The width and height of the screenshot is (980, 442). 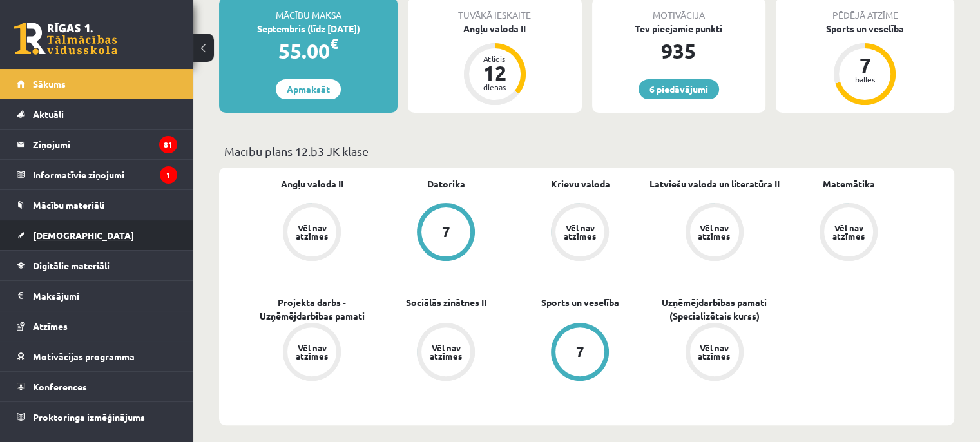 I want to click on span: Sākums, so click(x=49, y=84).